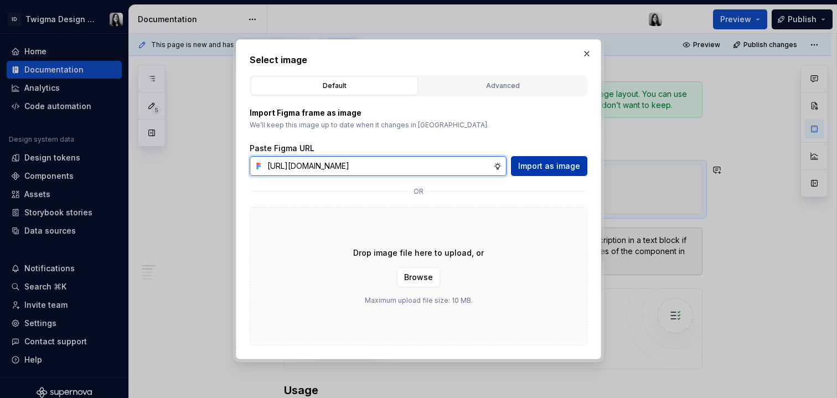 This screenshot has height=398, width=837. I want to click on button: Browse, so click(419, 277).